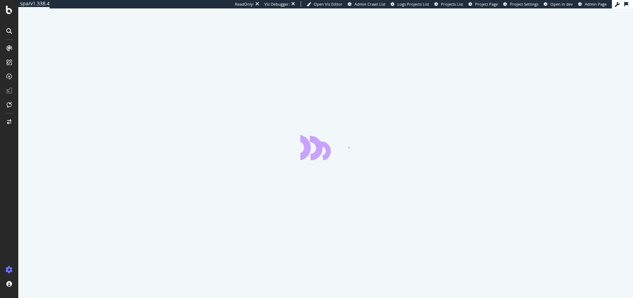 The width and height of the screenshot is (633, 298). Describe the element at coordinates (558, 4) in the screenshot. I see `a: Open in dev` at that location.